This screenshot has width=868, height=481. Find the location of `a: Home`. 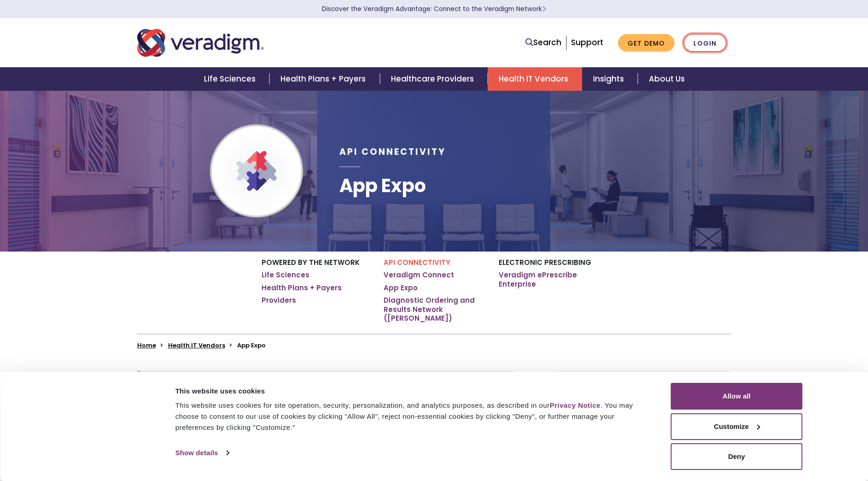

a: Home is located at coordinates (146, 345).